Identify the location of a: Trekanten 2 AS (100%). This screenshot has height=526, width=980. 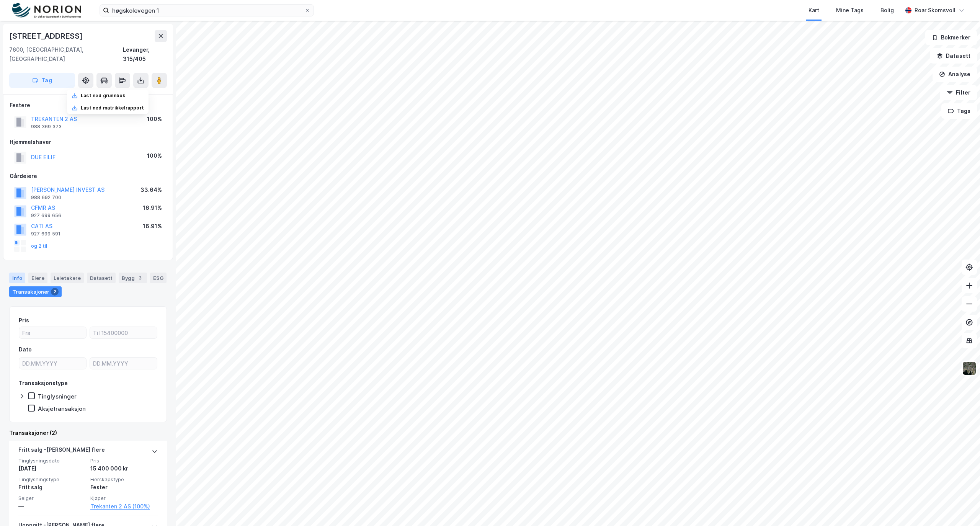
(124, 507).